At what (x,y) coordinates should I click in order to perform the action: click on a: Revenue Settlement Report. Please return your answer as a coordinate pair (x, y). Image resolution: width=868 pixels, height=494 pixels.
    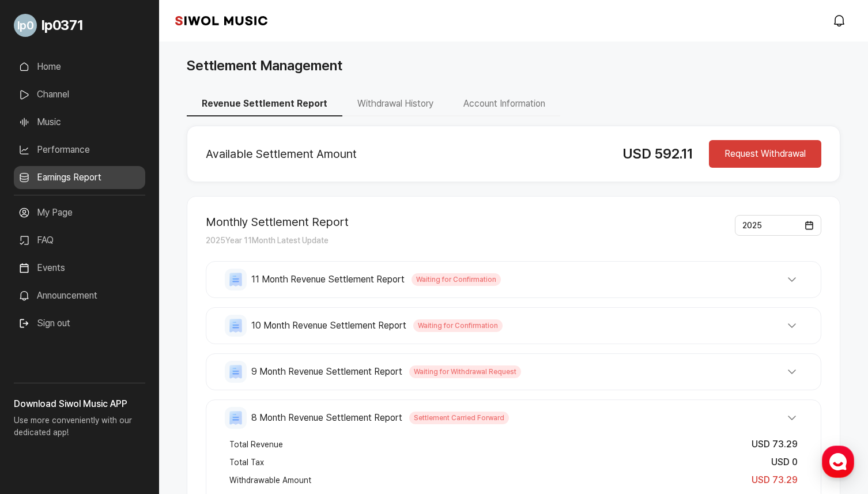
    Looking at the image, I should click on (265, 103).